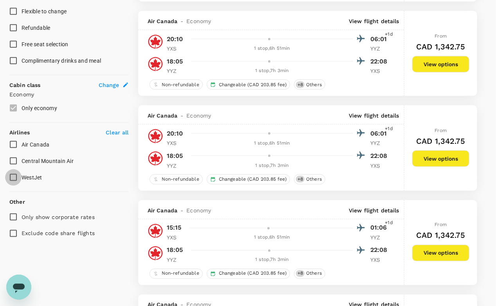 Image resolution: width=496 pixels, height=306 pixels. Describe the element at coordinates (36, 28) in the screenshot. I see `span: Refundable` at that location.